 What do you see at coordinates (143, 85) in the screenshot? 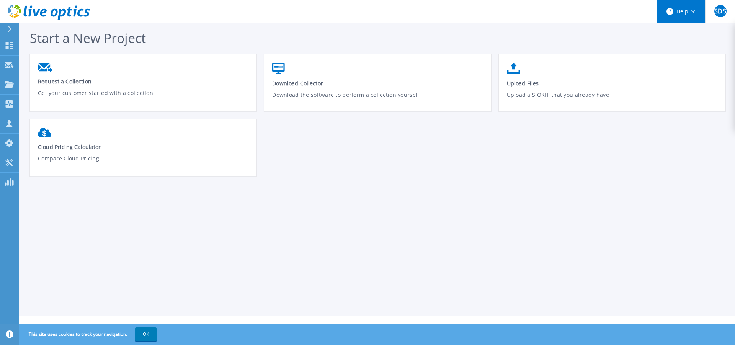
I see `a: Request a CollectionGet your customer started with a collection` at bounding box center [143, 85].